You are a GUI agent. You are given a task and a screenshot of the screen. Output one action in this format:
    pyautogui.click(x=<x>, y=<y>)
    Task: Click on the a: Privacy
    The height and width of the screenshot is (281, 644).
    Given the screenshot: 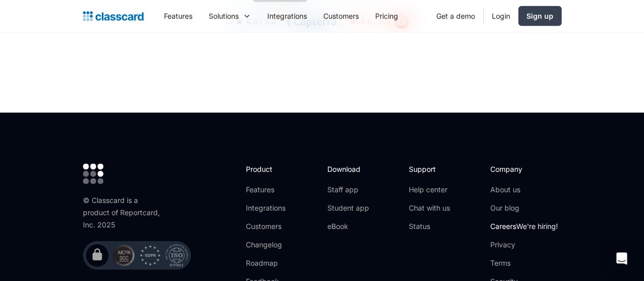 What is the action you would take?
    pyautogui.click(x=524, y=245)
    